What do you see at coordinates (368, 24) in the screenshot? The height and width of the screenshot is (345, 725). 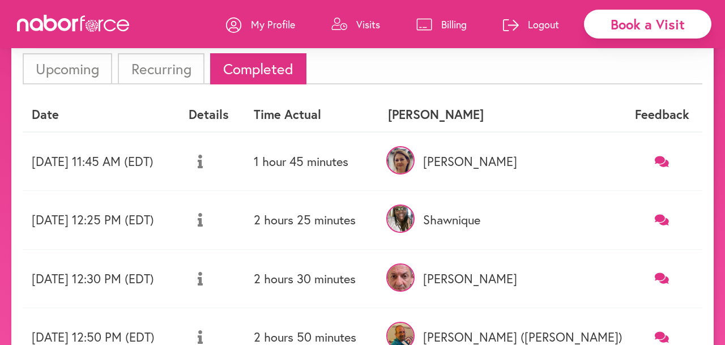 I see `p: Visits` at bounding box center [368, 24].